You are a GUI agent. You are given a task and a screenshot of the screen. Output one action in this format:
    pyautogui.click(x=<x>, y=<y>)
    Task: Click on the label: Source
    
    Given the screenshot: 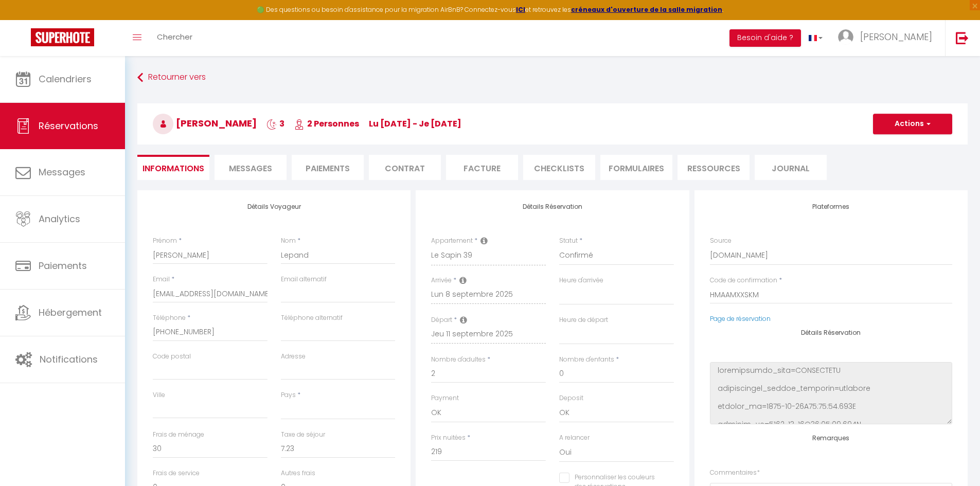 What is the action you would take?
    pyautogui.click(x=721, y=240)
    